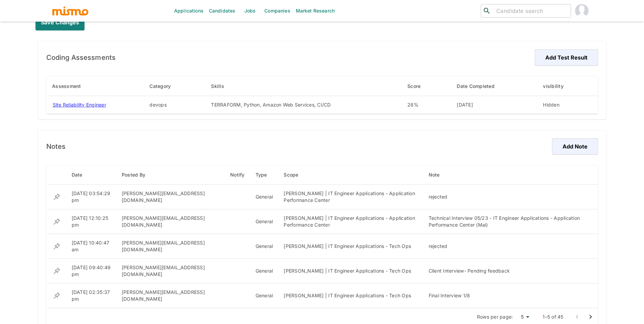  What do you see at coordinates (79, 104) in the screenshot?
I see `a: Site Reliability Engineer` at bounding box center [79, 104].